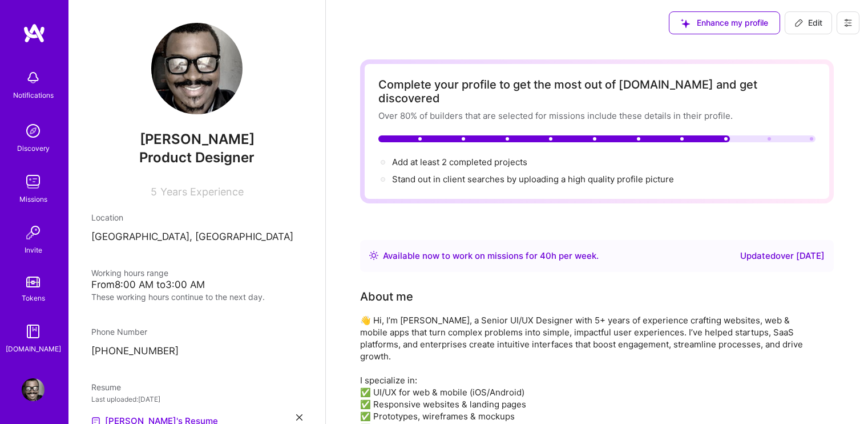 This screenshot has height=424, width=868. What do you see at coordinates (197, 284) in the screenshot?
I see `div: From 8:00 AM to 3:00 AM` at bounding box center [197, 284].